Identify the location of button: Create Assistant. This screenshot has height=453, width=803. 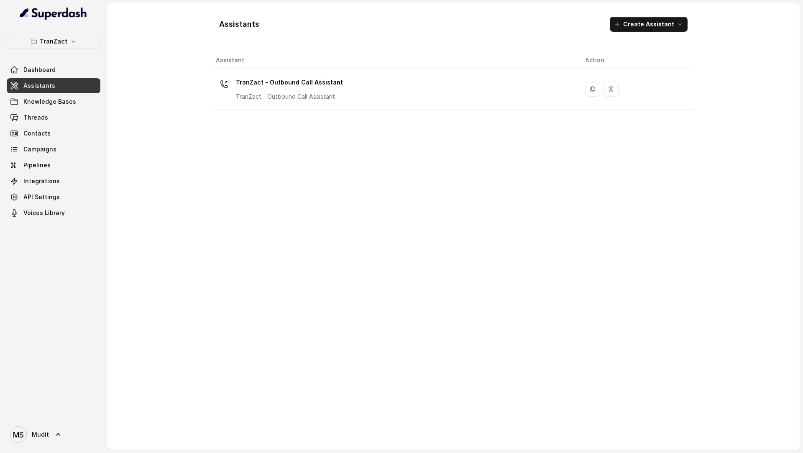
(649, 24).